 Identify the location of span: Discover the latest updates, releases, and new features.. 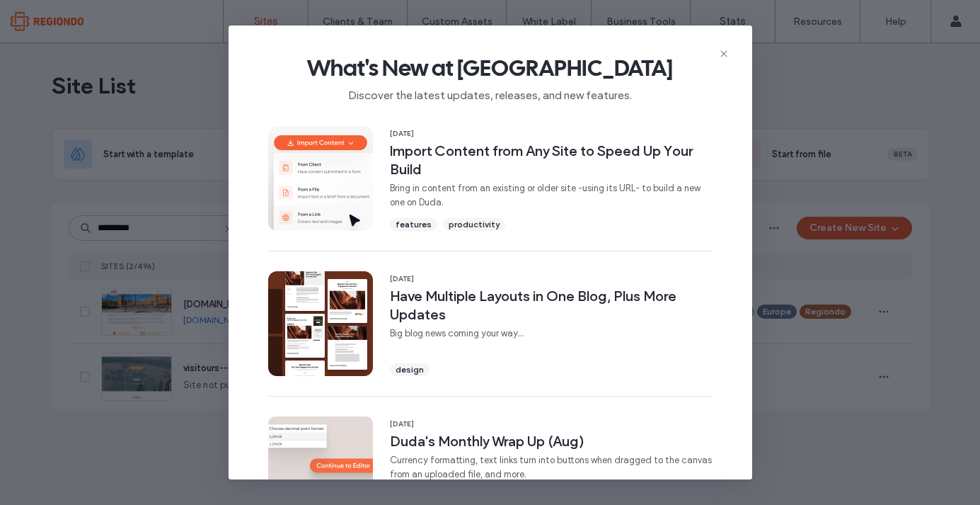
(490, 93).